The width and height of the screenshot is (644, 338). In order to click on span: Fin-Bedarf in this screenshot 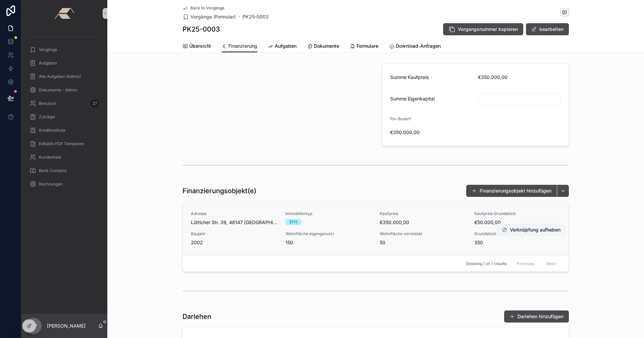, I will do `click(400, 118)`.